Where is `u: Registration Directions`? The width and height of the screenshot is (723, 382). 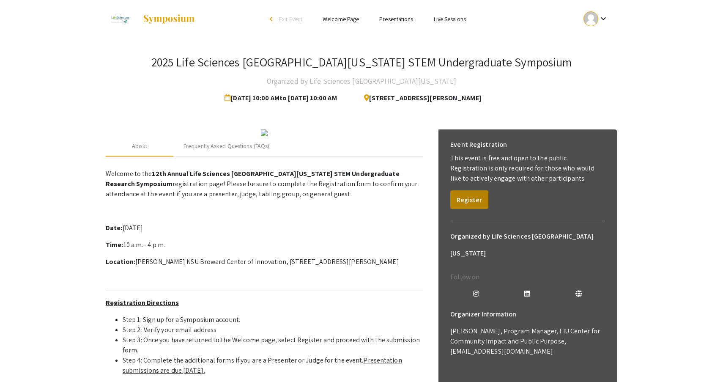 u: Registration Directions is located at coordinates (142, 302).